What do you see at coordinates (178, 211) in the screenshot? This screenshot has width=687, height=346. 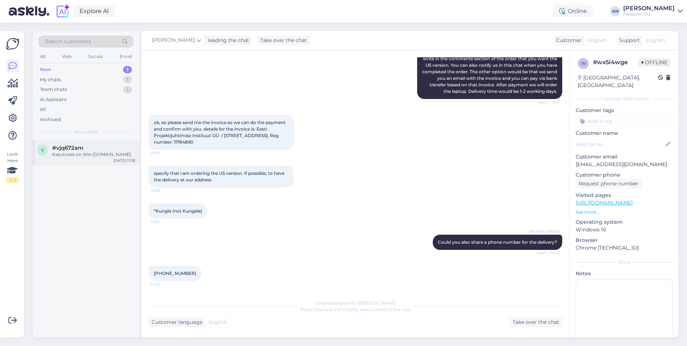 I see `span: *Kungla (not Kungala)` at bounding box center [178, 211].